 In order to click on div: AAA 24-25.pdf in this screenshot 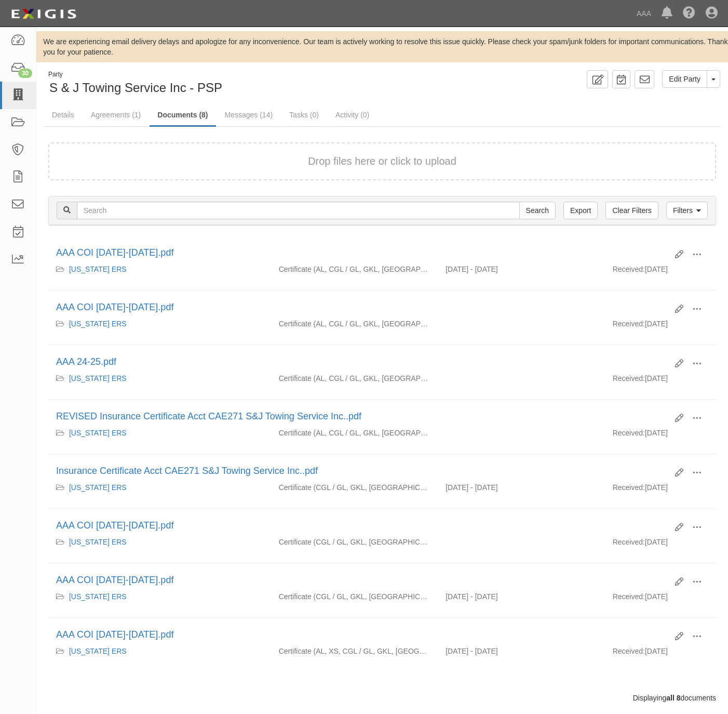, I will do `click(361, 362)`.